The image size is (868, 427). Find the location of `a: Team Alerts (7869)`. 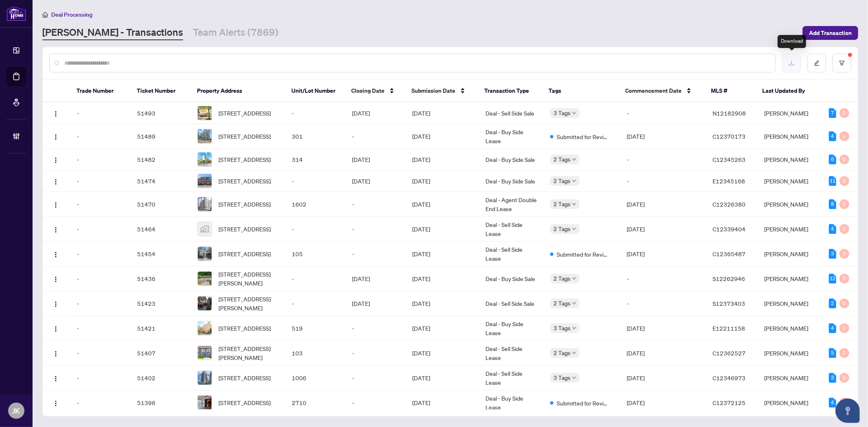

a: Team Alerts (7869) is located at coordinates (236, 33).